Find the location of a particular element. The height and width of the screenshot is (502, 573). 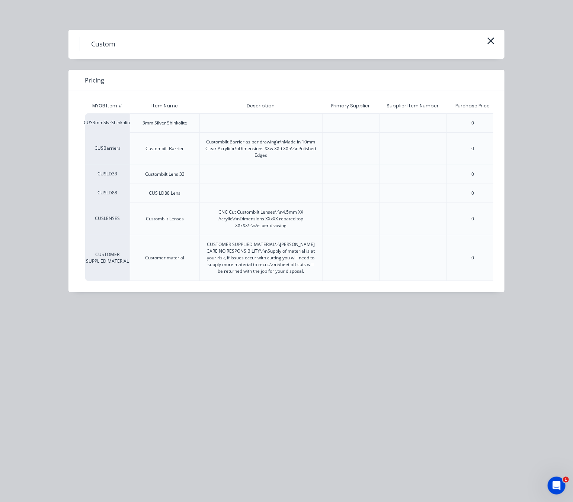

span: 1 is located at coordinates (566, 480).